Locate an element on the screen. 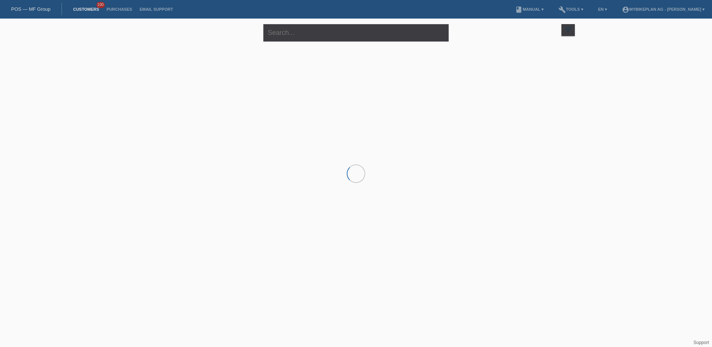  i: filter_list is located at coordinates (568, 30).